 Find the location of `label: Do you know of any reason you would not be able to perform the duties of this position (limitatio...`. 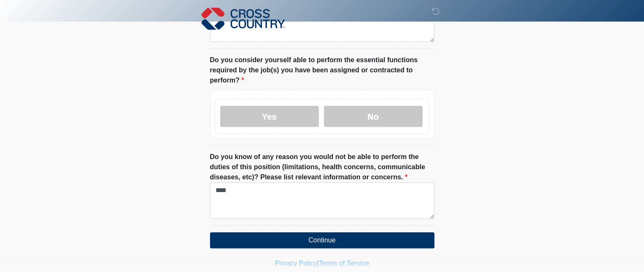

label: Do you know of any reason you would not be able to perform the duties of this position (limitatio... is located at coordinates (322, 167).